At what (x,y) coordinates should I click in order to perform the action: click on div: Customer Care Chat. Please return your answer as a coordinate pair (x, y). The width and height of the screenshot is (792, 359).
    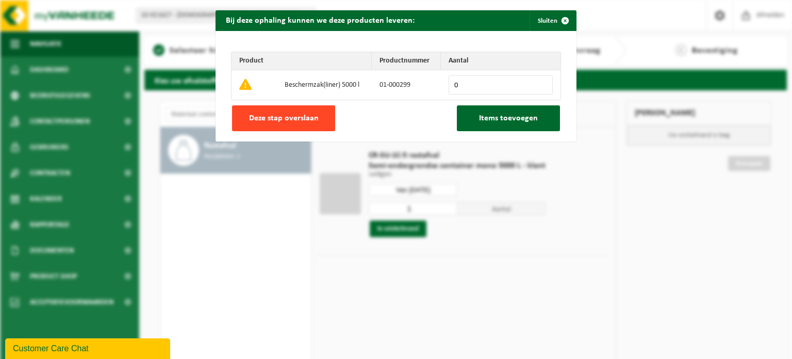
    Looking at the image, I should click on (83, 12).